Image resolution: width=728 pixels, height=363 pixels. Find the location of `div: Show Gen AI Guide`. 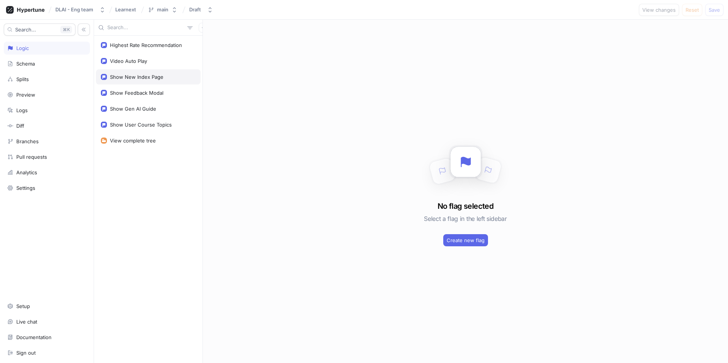

div: Show Gen AI Guide is located at coordinates (133, 109).